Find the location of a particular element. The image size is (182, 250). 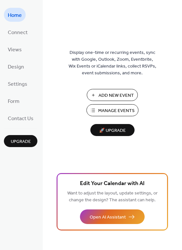

a: Contact Us is located at coordinates (20, 118).